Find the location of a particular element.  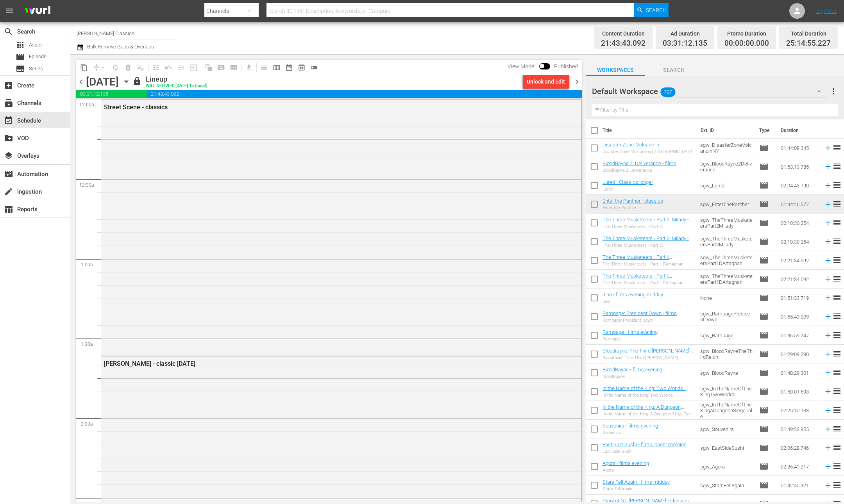

a: The Three Musketeers - Part I: D'Artagnan - films evening is located at coordinates (637, 279).